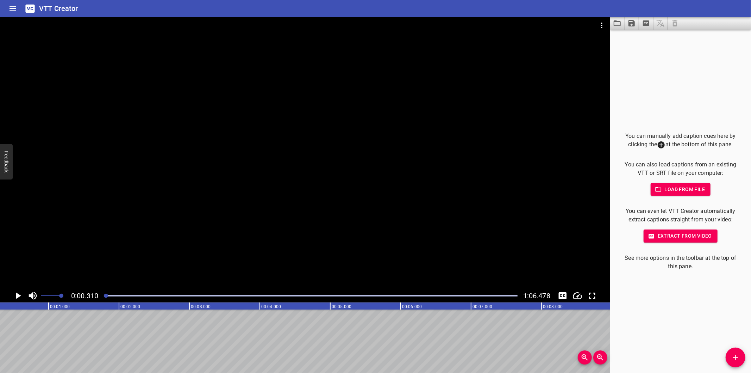 This screenshot has width=751, height=373. What do you see at coordinates (130, 306) in the screenshot?
I see `text: 00:02.000` at bounding box center [130, 306].